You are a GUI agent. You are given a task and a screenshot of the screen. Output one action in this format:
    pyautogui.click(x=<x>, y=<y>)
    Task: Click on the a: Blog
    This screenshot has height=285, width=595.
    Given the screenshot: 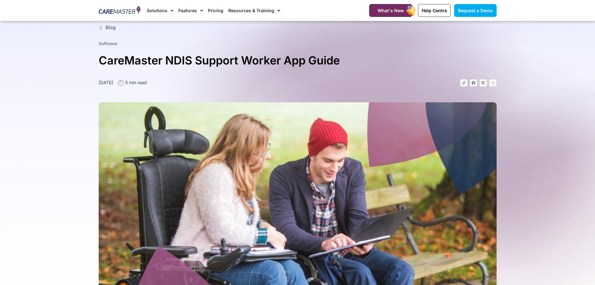 What is the action you would take?
    pyautogui.click(x=298, y=27)
    